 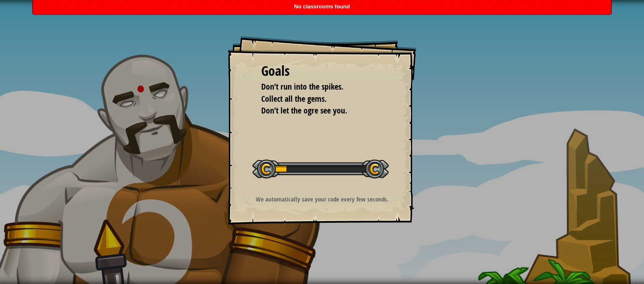 I want to click on p: We automatically save your code every few seconds., so click(x=322, y=199).